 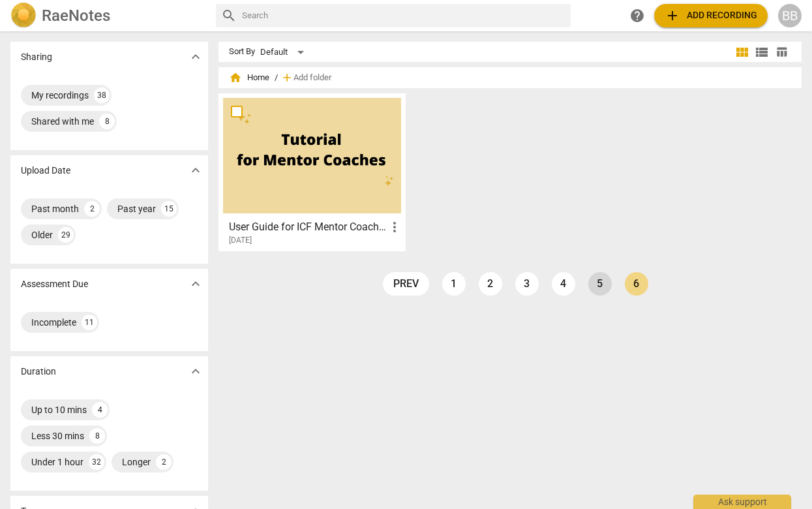 What do you see at coordinates (601, 284) in the screenshot?
I see `a: Page 5` at bounding box center [601, 284].